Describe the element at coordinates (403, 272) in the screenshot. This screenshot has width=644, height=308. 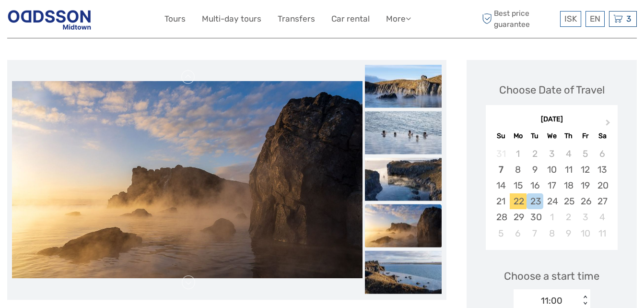
I see `img: 14e1d93b23124080a6e0ddf8253b2e29_slider_thumbnail.jpeg` at that location.